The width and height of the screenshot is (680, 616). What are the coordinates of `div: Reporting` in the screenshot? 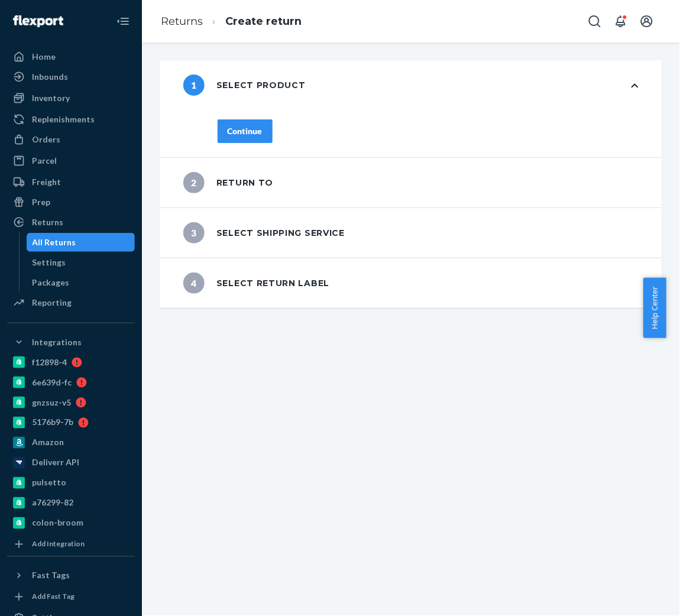 It's located at (52, 302).